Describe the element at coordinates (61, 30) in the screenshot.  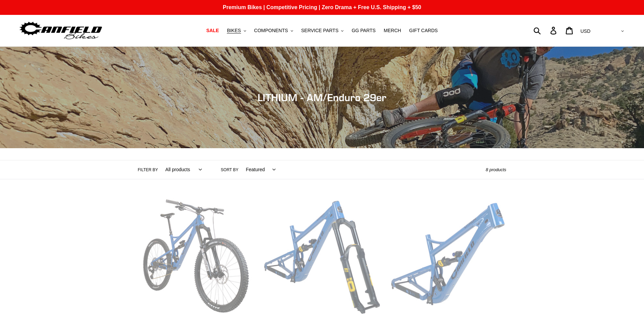
I see `img: Canfield Bikes` at that location.